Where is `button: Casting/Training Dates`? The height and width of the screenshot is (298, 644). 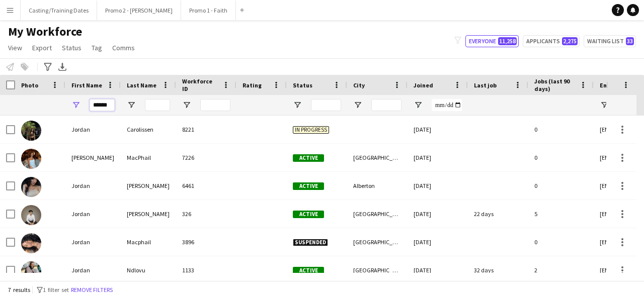
button: Casting/Training Dates is located at coordinates (59, 10).